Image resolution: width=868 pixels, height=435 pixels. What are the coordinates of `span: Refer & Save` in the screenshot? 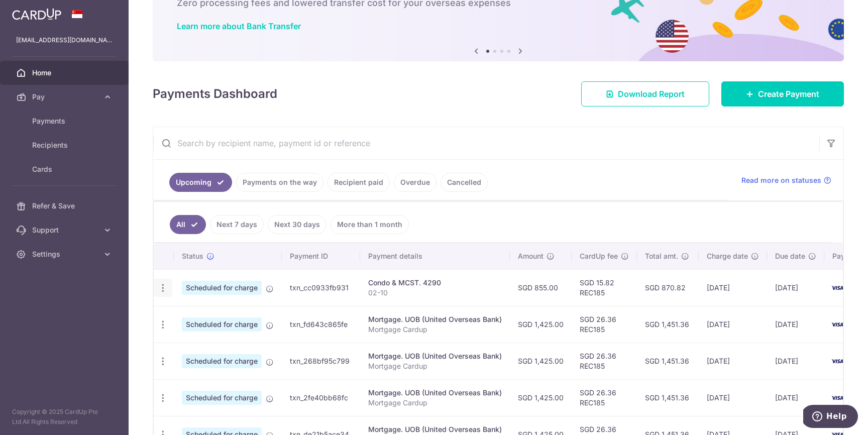 It's located at (65, 206).